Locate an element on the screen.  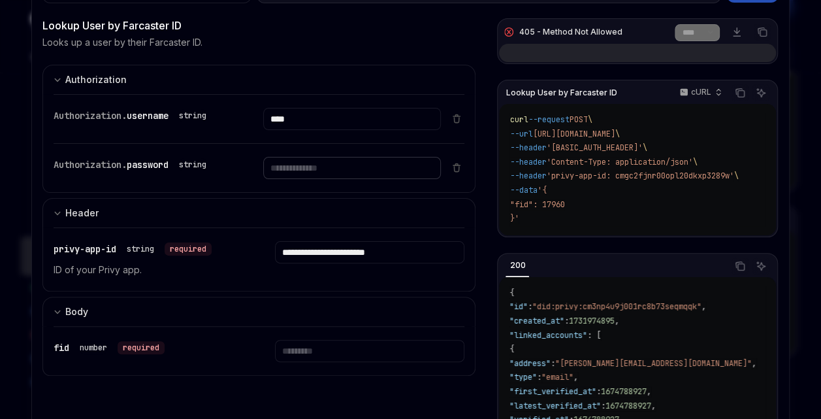
span: username is located at coordinates (148, 116).